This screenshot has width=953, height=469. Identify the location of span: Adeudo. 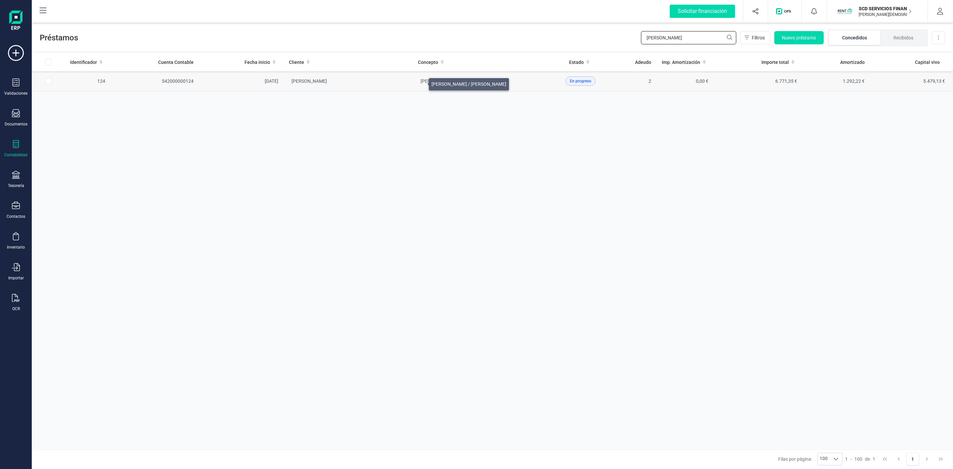
(643, 62).